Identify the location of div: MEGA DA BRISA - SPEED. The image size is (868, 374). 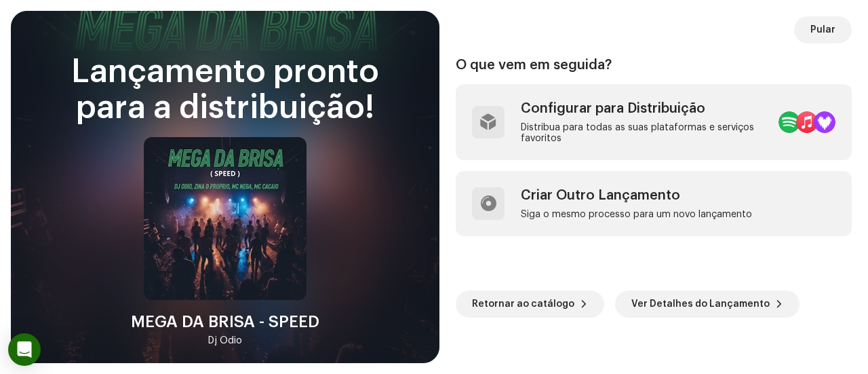
(225, 321).